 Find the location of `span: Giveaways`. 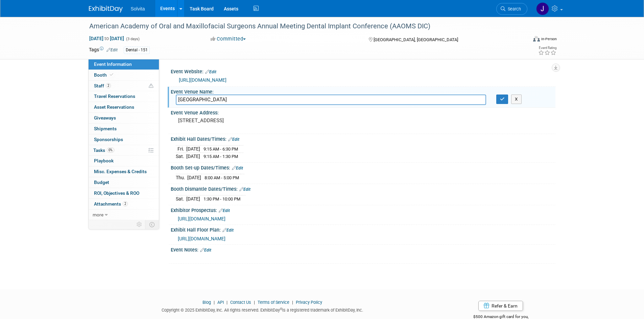

span: Giveaways is located at coordinates (105, 118).